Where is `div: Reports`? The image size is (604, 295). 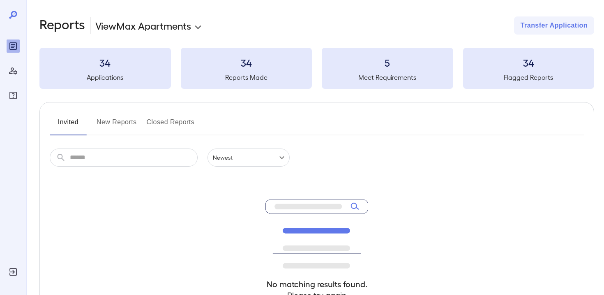
div: Reports is located at coordinates (13, 46).